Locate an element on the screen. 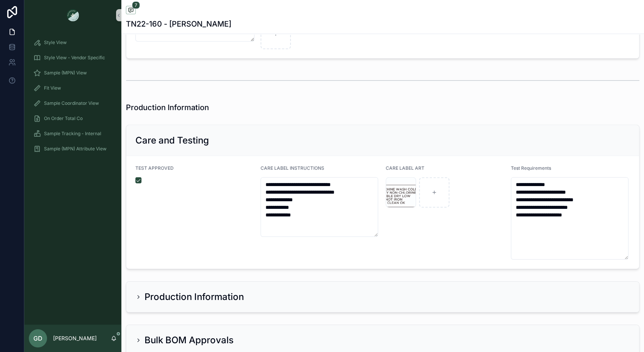 This screenshot has height=352, width=644. span: Fit View is located at coordinates (52, 88).